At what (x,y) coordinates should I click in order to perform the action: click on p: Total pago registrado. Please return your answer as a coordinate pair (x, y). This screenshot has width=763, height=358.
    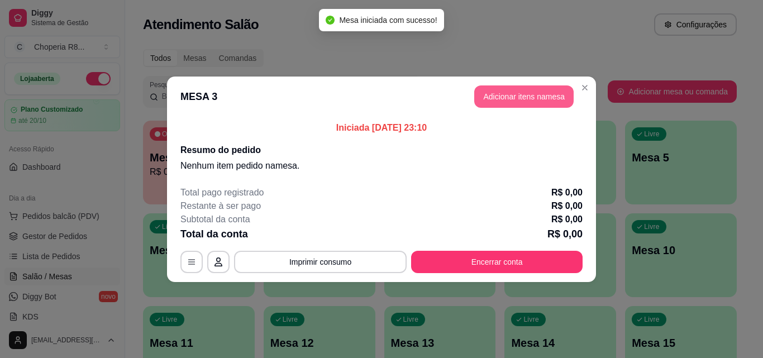
    Looking at the image, I should click on (222, 193).